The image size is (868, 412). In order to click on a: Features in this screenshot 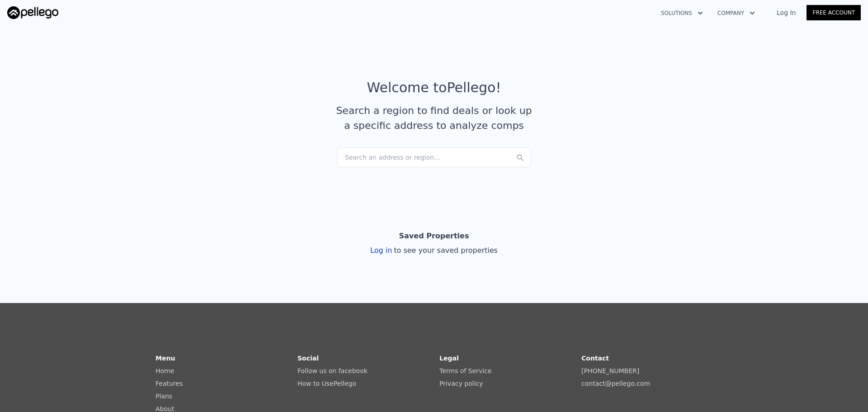, I will do `click(169, 384)`.